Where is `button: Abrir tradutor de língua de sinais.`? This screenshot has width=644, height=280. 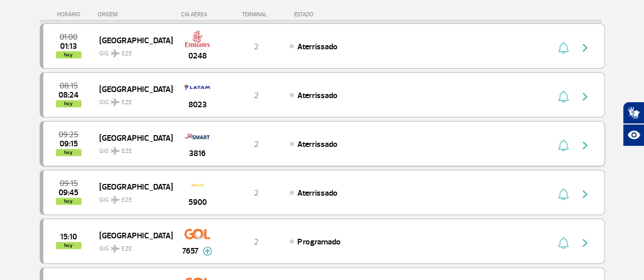
button: Abrir tradutor de língua de sinais. is located at coordinates (634, 113).